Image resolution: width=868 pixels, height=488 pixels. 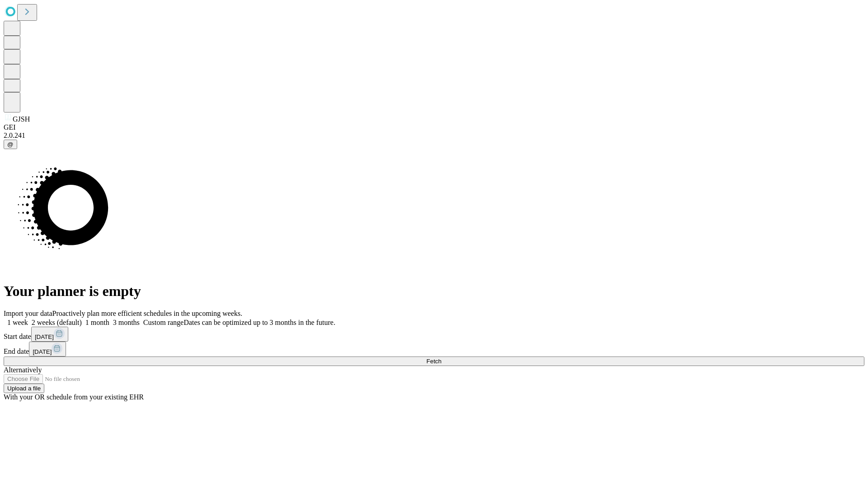 What do you see at coordinates (126, 322) in the screenshot?
I see `span: 3 months` at bounding box center [126, 322].